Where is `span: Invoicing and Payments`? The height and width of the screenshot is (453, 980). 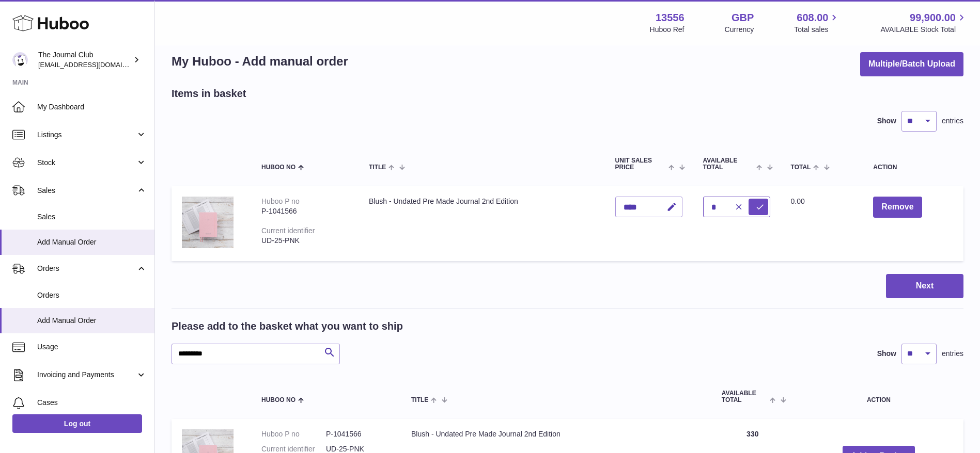
span: Invoicing and Payments is located at coordinates (86, 375).